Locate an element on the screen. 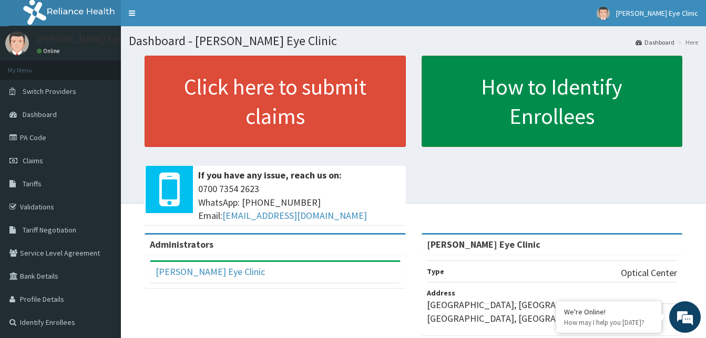  span: Claims is located at coordinates (33, 161).